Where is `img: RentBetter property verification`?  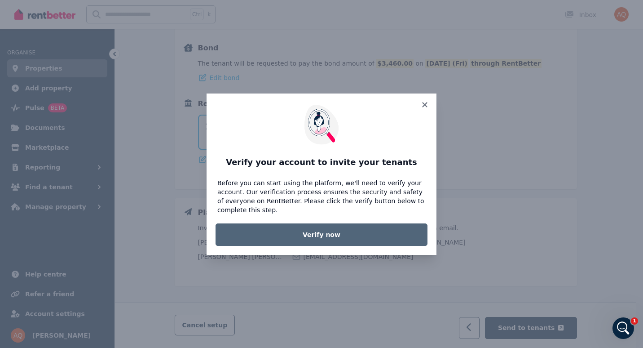
img: RentBetter property verification is located at coordinates (322, 124).